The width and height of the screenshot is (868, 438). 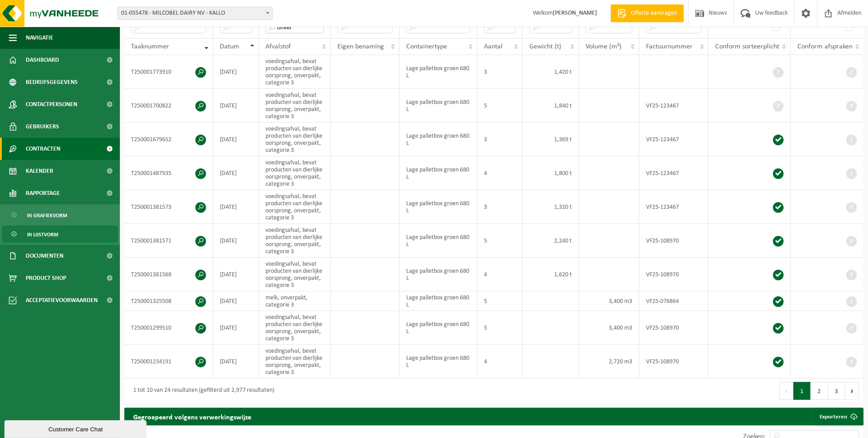 What do you see at coordinates (72, 11) in the screenshot?
I see `div: Customer Care Chat` at bounding box center [72, 11].